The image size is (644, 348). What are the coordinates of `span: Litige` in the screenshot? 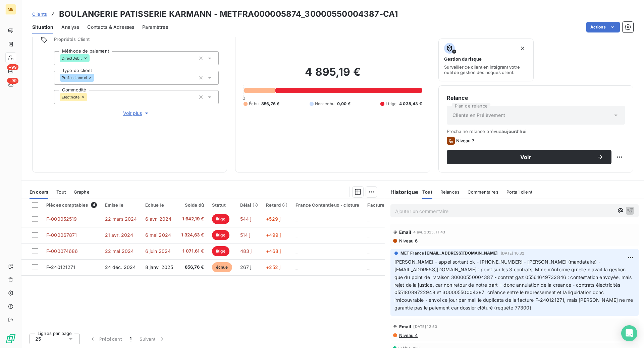 It's located at (391, 104).